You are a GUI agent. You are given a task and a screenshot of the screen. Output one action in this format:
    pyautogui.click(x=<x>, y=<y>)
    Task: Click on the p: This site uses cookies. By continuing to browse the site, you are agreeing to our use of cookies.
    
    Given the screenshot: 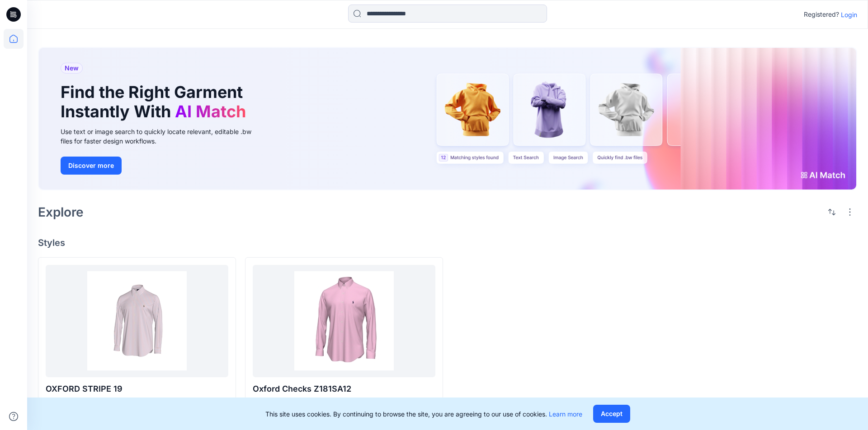 What is the action you would take?
    pyautogui.click(x=423, y=414)
    